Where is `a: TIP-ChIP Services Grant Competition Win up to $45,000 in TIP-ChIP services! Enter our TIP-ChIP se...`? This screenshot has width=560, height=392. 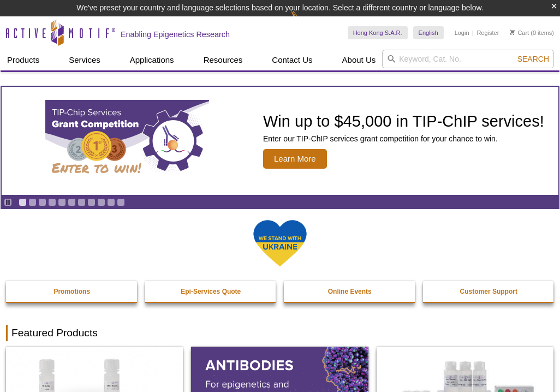 a: TIP-ChIP Services Grant Competition Win up to $45,000 in TIP-ChIP services! Enter our TIP-ChIP se... is located at coordinates (280, 141).